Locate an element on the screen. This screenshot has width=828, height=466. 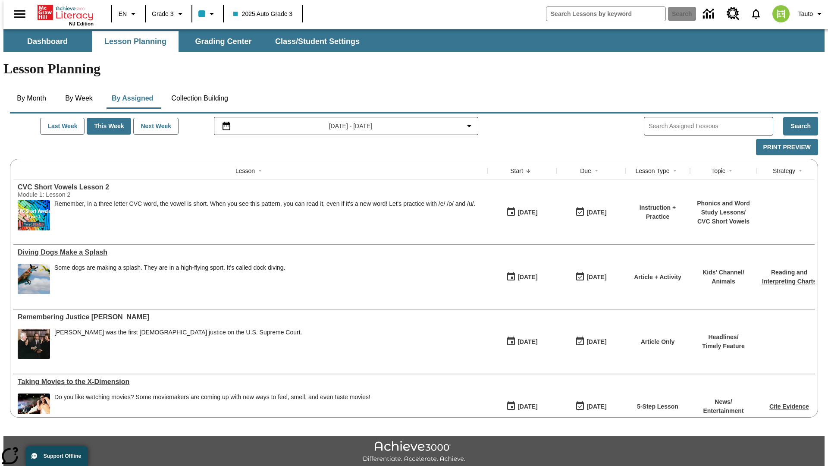
svg: Collapse Date Range Filter is located at coordinates (469, 126).